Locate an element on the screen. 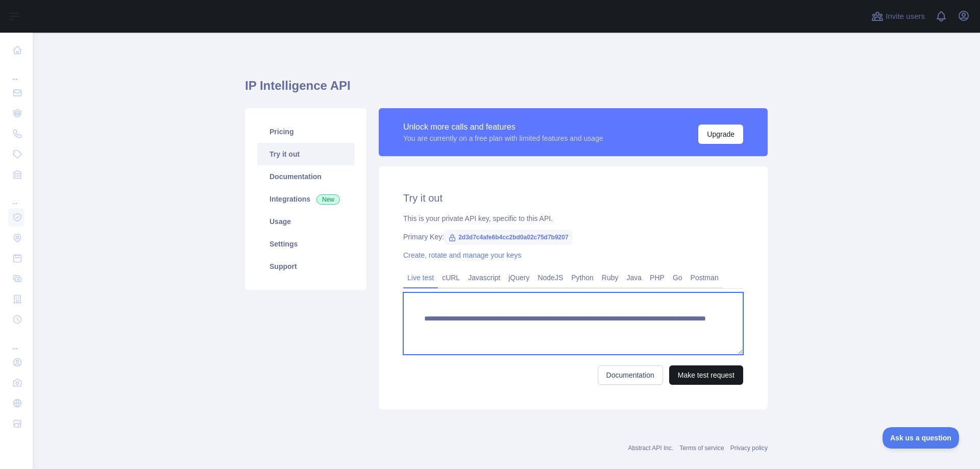  a: Go is located at coordinates (678, 278).